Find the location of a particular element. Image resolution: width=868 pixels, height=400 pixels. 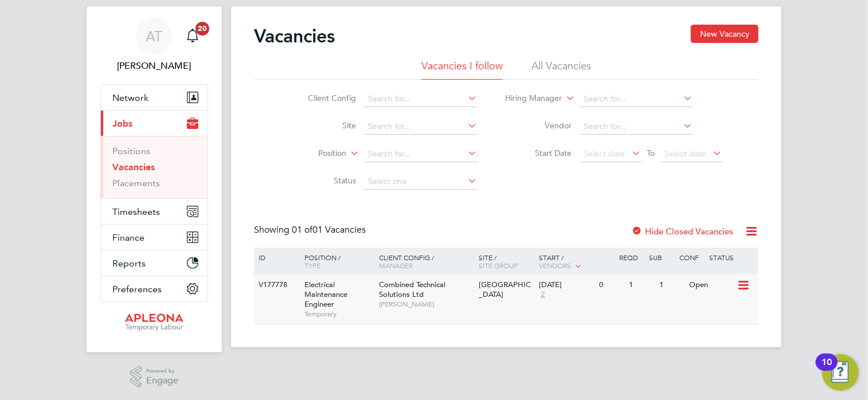

a: Positions is located at coordinates (131, 151).